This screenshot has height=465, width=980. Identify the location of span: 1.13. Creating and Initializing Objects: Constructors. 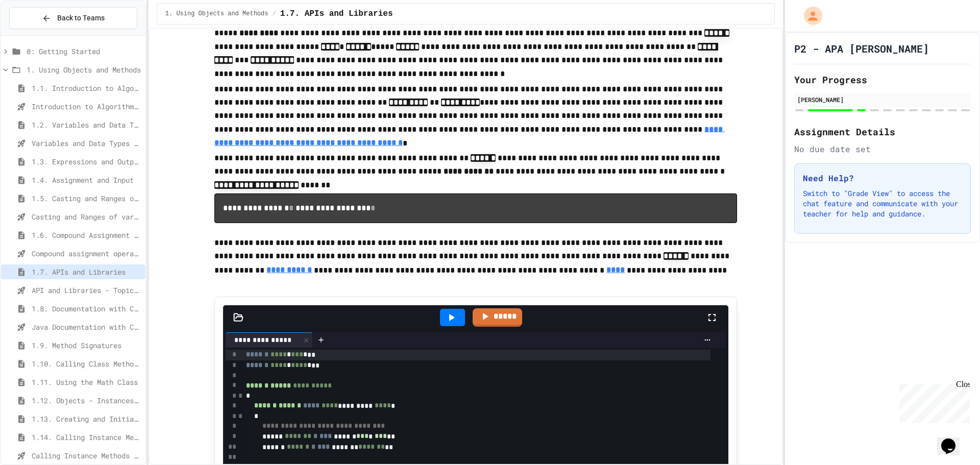
(86, 419).